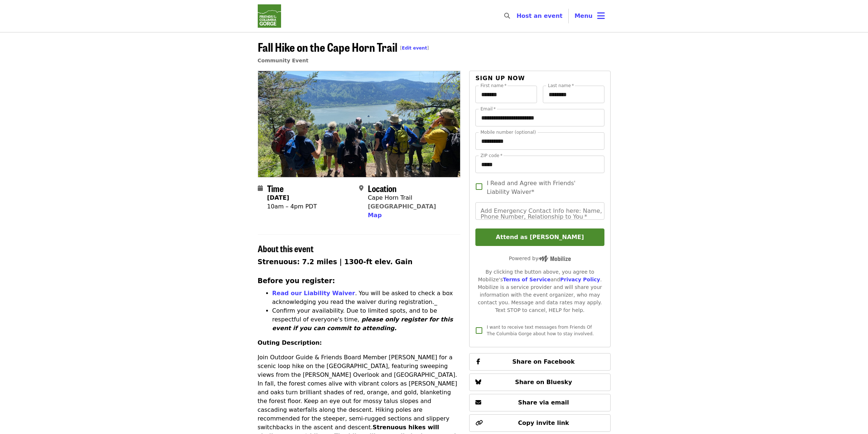  Describe the element at coordinates (361, 188) in the screenshot. I see `i: map-marker-alt icon` at that location.